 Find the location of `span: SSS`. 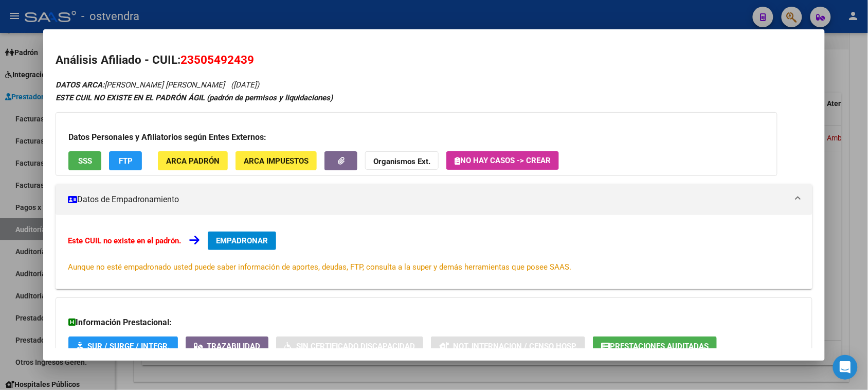

span: SSS is located at coordinates (85, 161).